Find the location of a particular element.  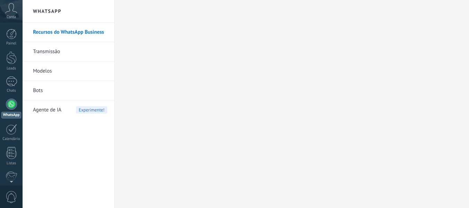

li: Modelos is located at coordinates (68, 71).